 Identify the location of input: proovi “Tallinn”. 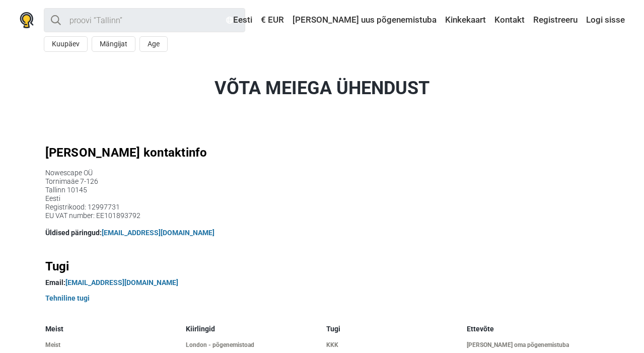
(144, 20).